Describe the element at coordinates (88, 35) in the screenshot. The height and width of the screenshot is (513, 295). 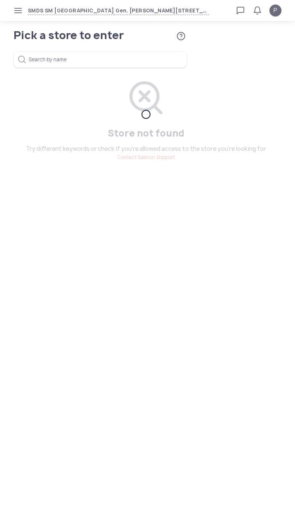
I see `h1: Pick a store to enter` at that location.